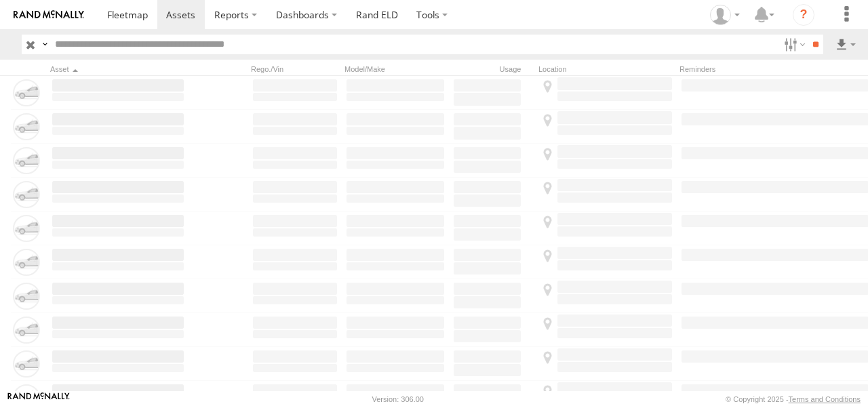 The image size is (868, 406). What do you see at coordinates (824, 399) in the screenshot?
I see `a: Terms and Conditions` at bounding box center [824, 399].